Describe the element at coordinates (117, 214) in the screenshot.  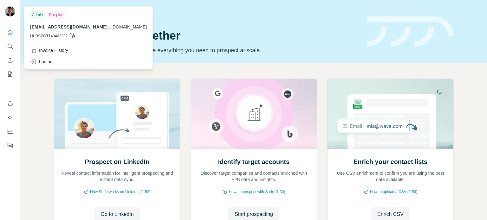
I see `span: Go to LinkedIn` at that location.